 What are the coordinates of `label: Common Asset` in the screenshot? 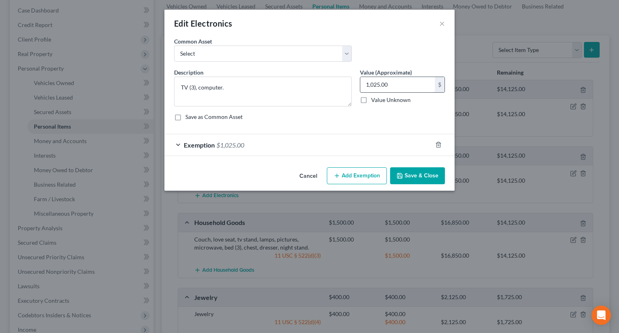 It's located at (193, 41).